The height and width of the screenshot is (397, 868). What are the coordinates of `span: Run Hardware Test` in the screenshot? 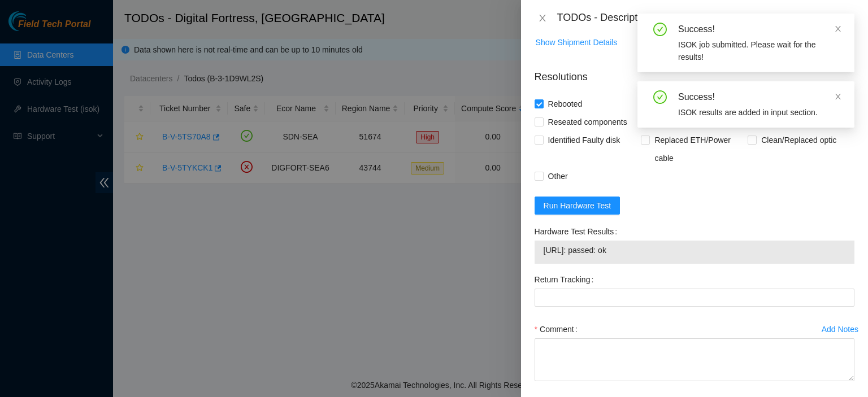 It's located at (577, 206).